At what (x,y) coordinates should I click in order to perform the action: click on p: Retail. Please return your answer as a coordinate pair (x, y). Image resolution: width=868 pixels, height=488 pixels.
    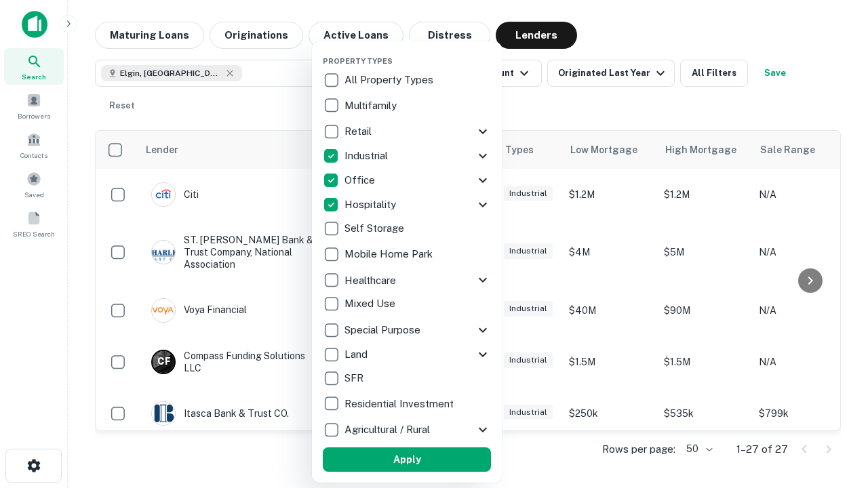
    Looking at the image, I should click on (359, 131).